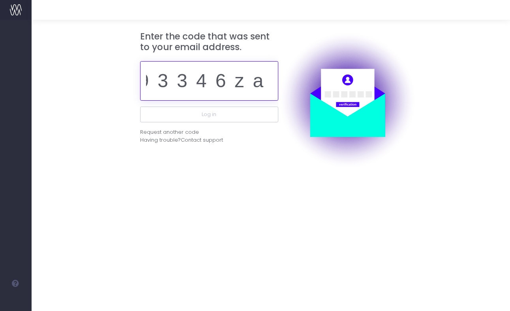  What do you see at coordinates (202, 140) in the screenshot?
I see `span: Contact support` at bounding box center [202, 140].